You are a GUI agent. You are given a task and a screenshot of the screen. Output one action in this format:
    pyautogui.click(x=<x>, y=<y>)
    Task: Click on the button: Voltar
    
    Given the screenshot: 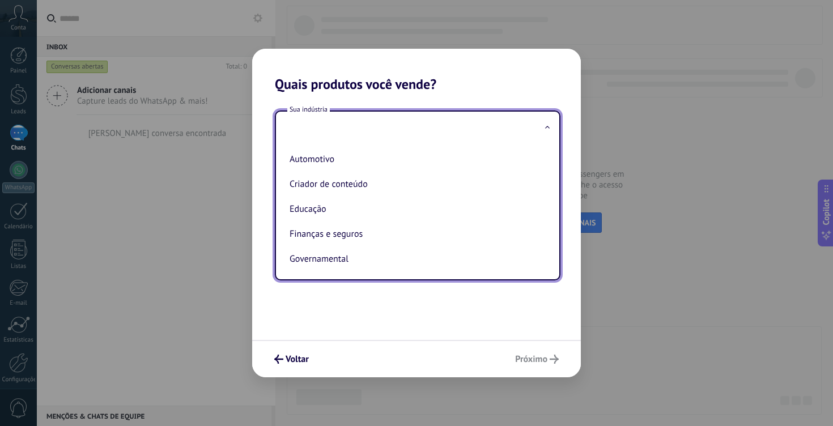 What is the action you would take?
    pyautogui.click(x=291, y=359)
    